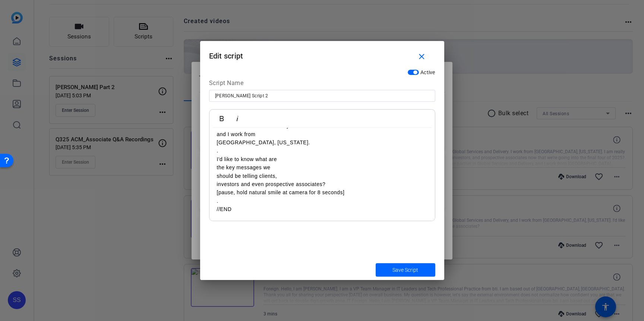 Image resolution: width=644 pixels, height=321 pixels. What do you see at coordinates (322, 167) in the screenshot?
I see `p: the key messages we` at bounding box center [322, 167].